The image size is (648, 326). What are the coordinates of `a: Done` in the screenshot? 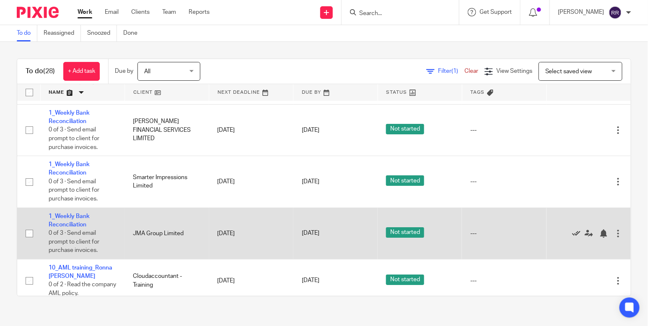 It's located at (133, 33).